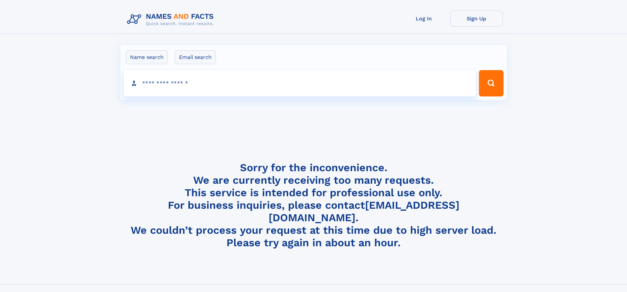  What do you see at coordinates (147, 57) in the screenshot?
I see `label: Name search` at bounding box center [147, 57].